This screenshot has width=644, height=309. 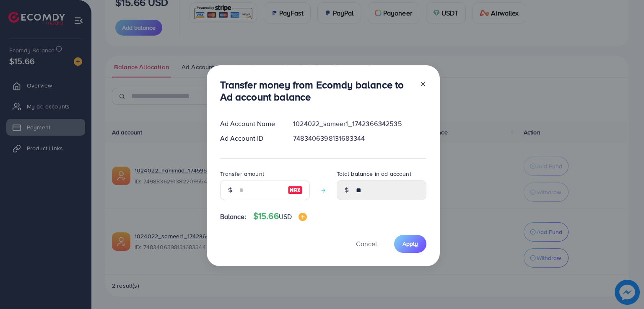 I want to click on div: 1024022_sameer1_1742366342535, so click(x=360, y=124).